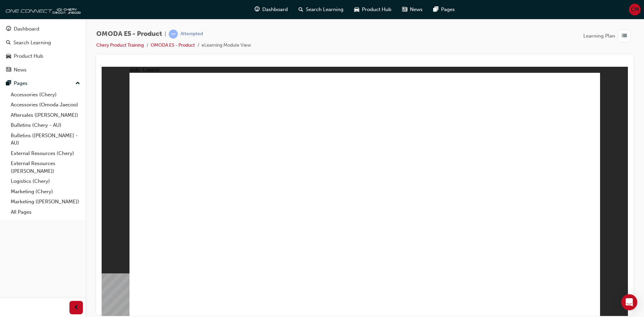  What do you see at coordinates (624, 36) in the screenshot?
I see `span: list-icon` at bounding box center [624, 36].